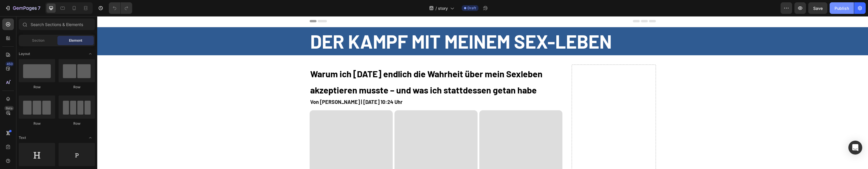  Describe the element at coordinates (842, 8) in the screenshot. I see `button: Publish` at that location.